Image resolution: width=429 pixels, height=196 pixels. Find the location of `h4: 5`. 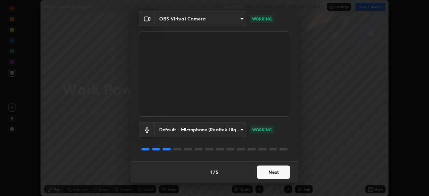

h4: 5 is located at coordinates (217, 172).